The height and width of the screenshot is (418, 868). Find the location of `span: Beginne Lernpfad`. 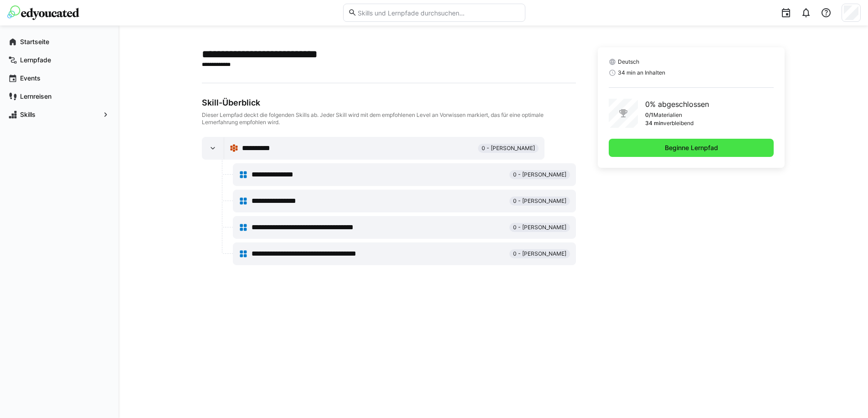

span: Beginne Lernpfad is located at coordinates (691, 148).